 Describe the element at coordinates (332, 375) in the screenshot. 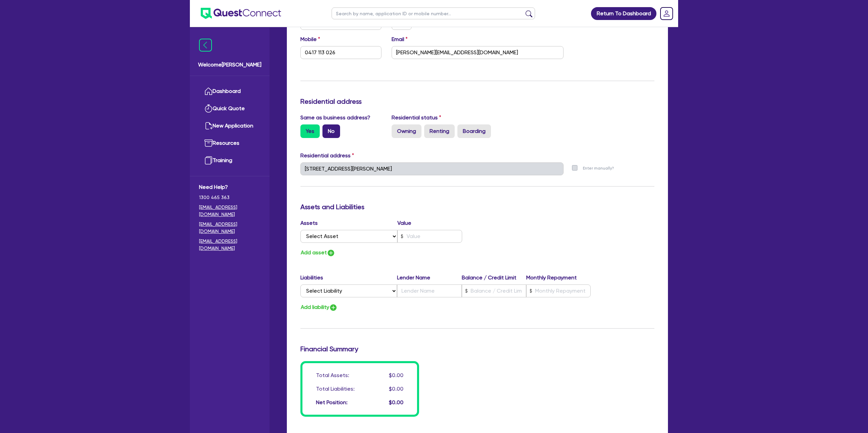

I see `div: Total Assets:` at that location.